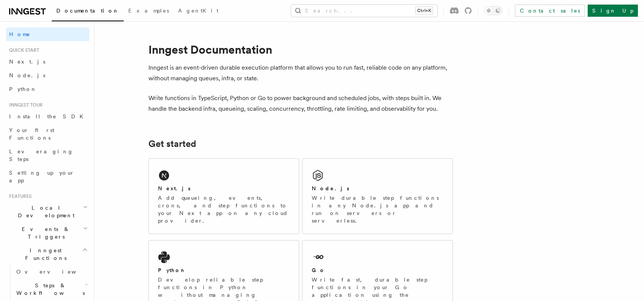 The width and height of the screenshot is (644, 301). What do you see at coordinates (47, 61) in the screenshot?
I see `a: Next.js` at bounding box center [47, 61].